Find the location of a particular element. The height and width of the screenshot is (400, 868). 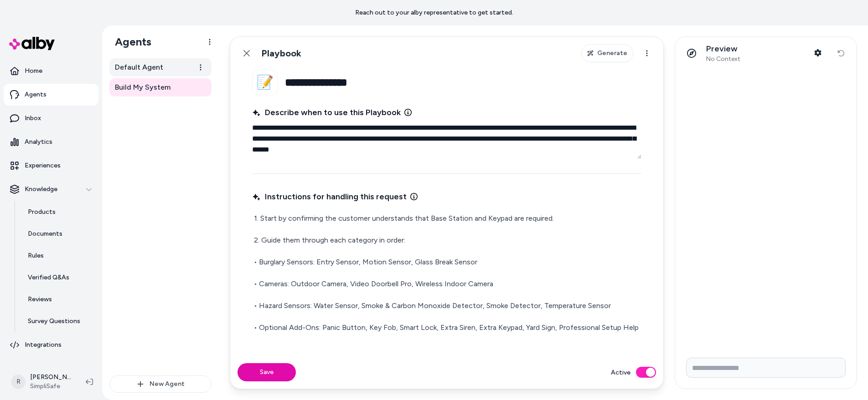

p: Inbox is located at coordinates (33, 118).